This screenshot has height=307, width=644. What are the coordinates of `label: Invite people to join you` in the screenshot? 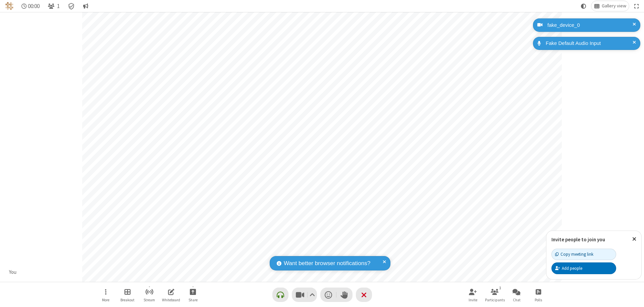 It's located at (578, 239).